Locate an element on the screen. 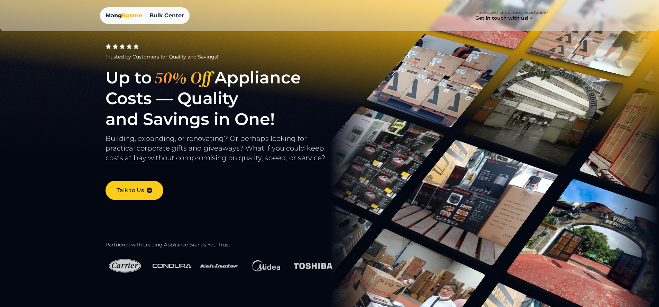  img: Kelvinator Logo is located at coordinates (219, 266).